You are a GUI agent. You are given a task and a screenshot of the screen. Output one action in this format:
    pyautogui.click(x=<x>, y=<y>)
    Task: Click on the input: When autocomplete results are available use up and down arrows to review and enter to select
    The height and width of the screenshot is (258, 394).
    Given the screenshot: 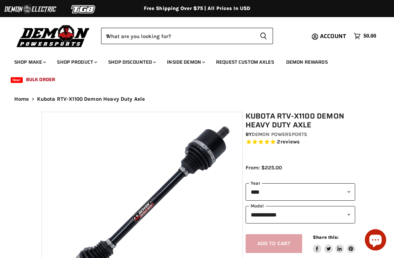 What is the action you would take?
    pyautogui.click(x=178, y=36)
    